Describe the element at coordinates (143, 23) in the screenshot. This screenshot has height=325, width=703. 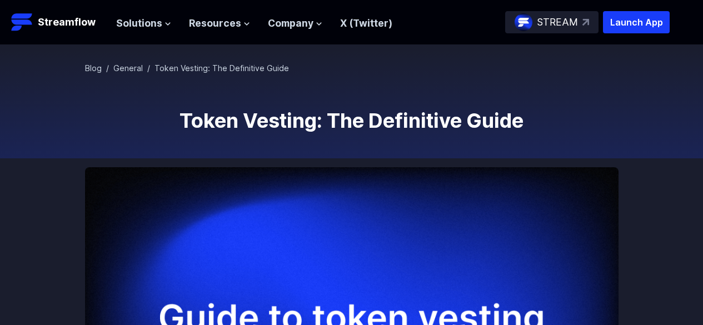
I see `button: Solutions` at that location.